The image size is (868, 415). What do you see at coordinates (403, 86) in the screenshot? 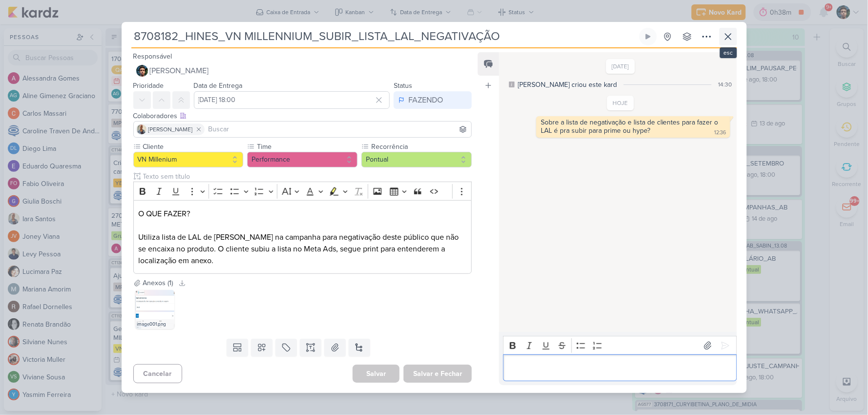
I see `label: Status` at bounding box center [403, 86].